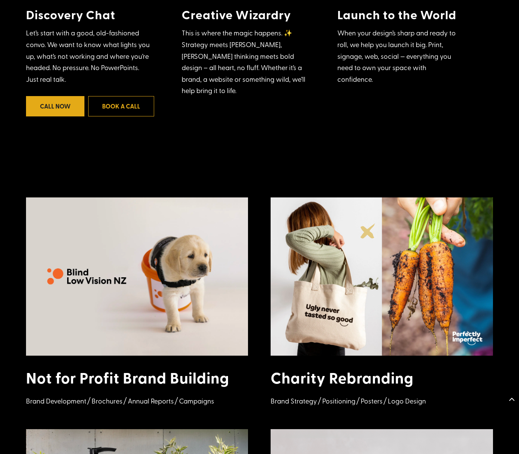 This screenshot has height=454, width=519. What do you see at coordinates (339, 401) in the screenshot?
I see `p: Positioning` at bounding box center [339, 401].